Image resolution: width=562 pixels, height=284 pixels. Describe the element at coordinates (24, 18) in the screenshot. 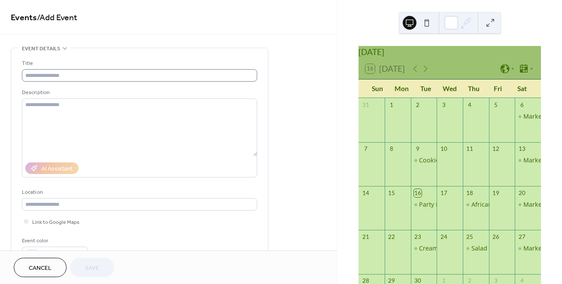

I see `a: Events` at that location.